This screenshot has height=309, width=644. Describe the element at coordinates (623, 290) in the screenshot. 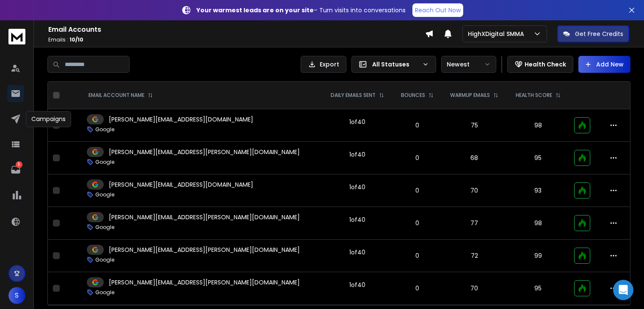

I see `div: Open Intercom Messenger` at that location.